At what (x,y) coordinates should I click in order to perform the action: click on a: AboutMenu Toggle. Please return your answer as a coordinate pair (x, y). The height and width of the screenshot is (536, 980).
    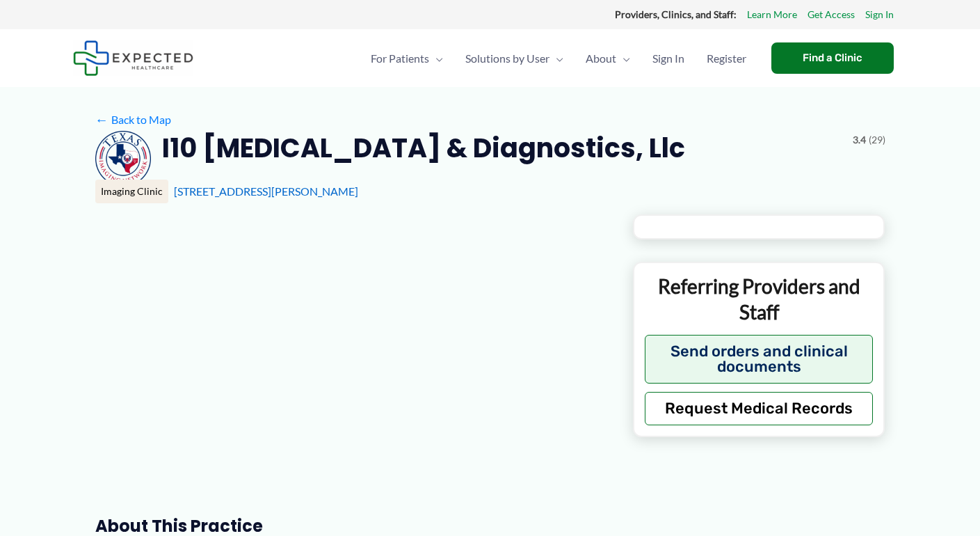
    Looking at the image, I should click on (608, 58).